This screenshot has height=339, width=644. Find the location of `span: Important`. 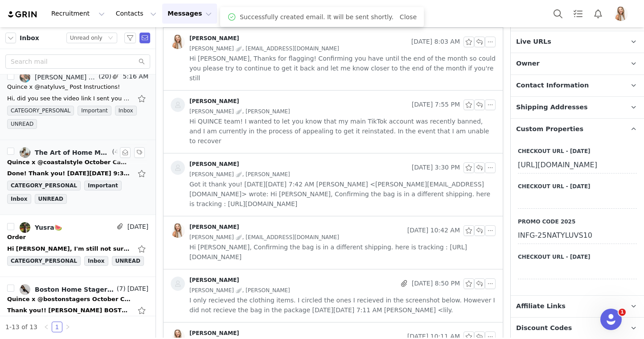

span: Important is located at coordinates (103, 186).